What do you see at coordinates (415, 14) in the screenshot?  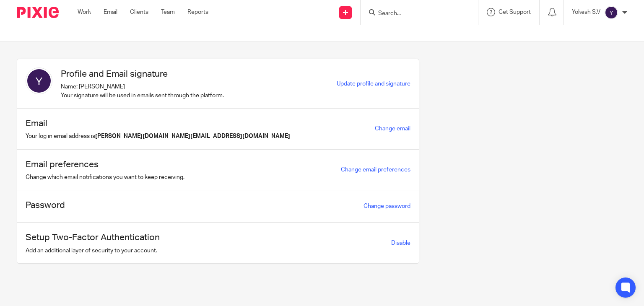 I see `input: Search` at bounding box center [415, 14].